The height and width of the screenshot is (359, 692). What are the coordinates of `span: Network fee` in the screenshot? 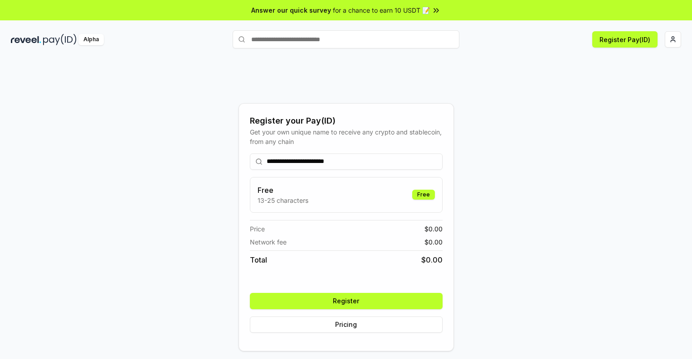 It's located at (268, 242).